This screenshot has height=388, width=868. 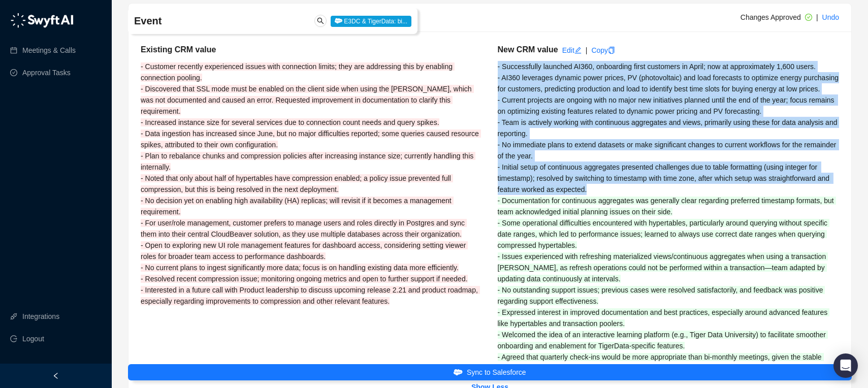 What do you see at coordinates (663, 234) in the screenshot?
I see `span: - Some operational difficulties encountered with hypertables, particularly around querying withou...` at bounding box center [663, 234].